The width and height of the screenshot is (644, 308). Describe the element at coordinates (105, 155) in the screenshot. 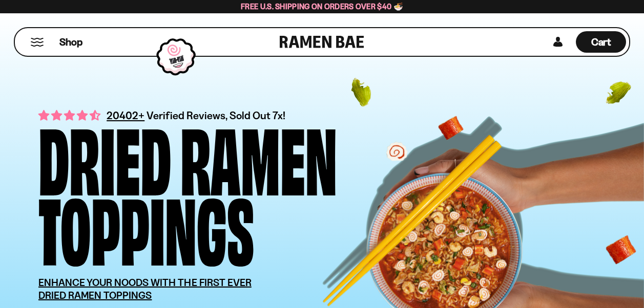

I see `div: Dried` at that location.